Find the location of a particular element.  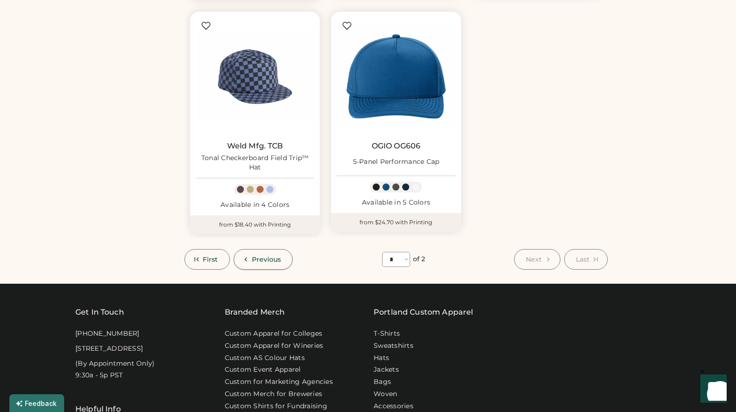

a: Custom Shirts for Fundraising is located at coordinates (276, 406).